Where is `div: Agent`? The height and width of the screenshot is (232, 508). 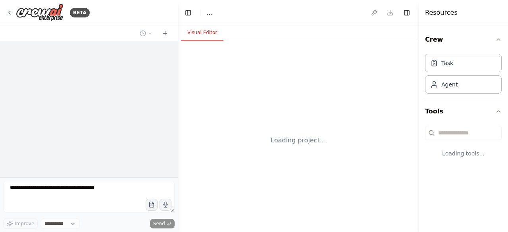 div: Agent is located at coordinates (450, 85).